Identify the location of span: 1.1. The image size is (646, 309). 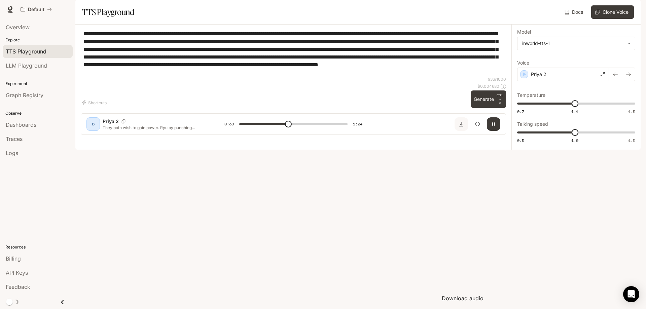
(575, 111).